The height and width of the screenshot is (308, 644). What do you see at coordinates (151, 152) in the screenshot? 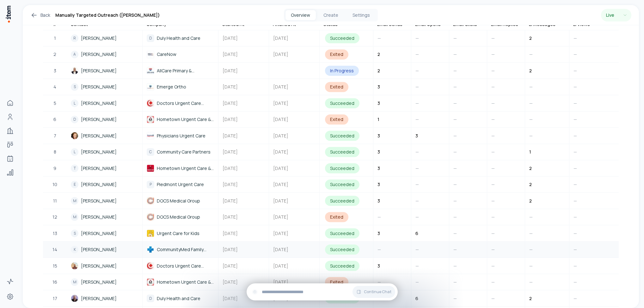
I see `div: C` at bounding box center [151, 152].